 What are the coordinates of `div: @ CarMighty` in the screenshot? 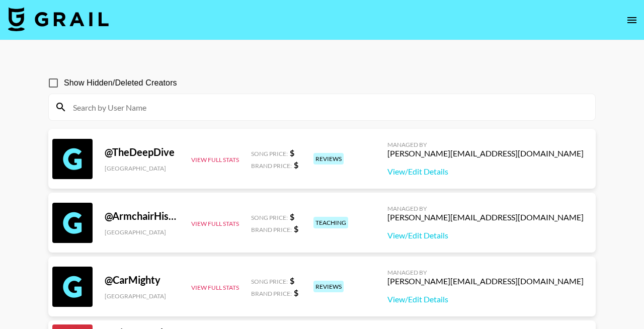 It's located at (142, 279).